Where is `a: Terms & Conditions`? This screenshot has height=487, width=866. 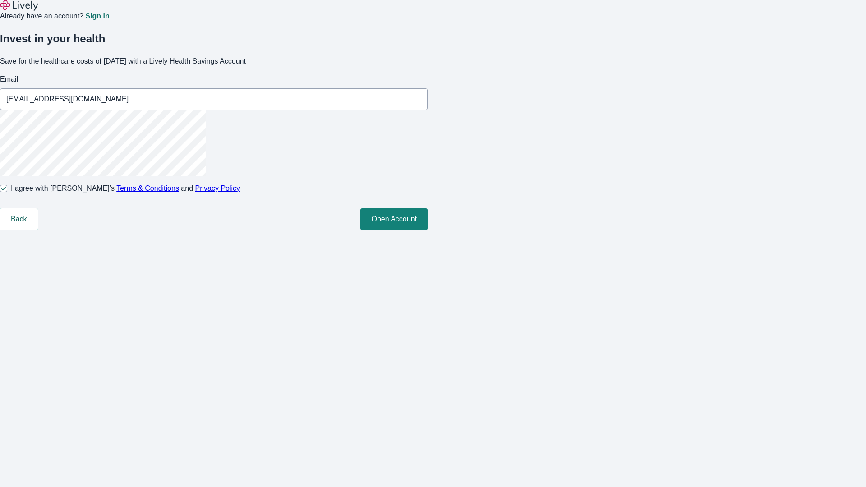 a: Terms & Conditions is located at coordinates (148, 188).